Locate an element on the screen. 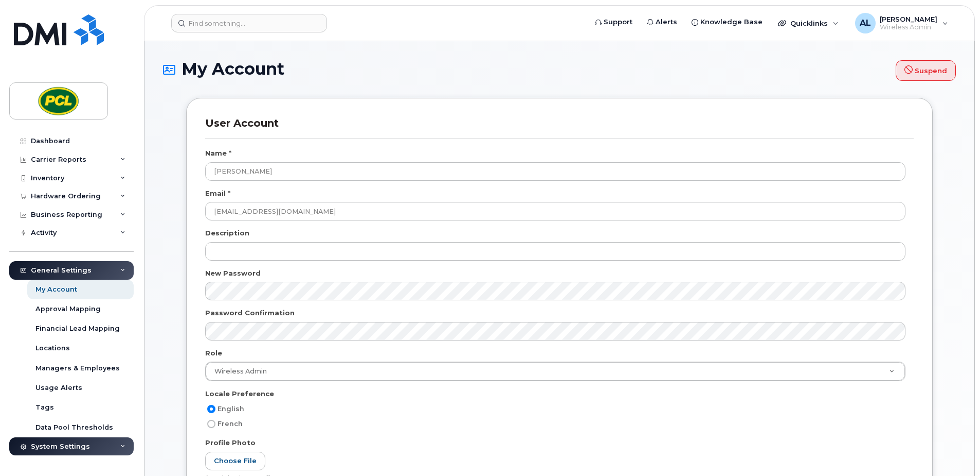 This screenshot has height=476, width=980. input: English is located at coordinates (212, 409).